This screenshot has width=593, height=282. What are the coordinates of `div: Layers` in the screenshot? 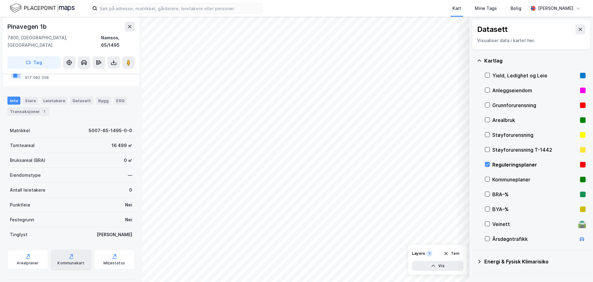 It's located at (419, 253).